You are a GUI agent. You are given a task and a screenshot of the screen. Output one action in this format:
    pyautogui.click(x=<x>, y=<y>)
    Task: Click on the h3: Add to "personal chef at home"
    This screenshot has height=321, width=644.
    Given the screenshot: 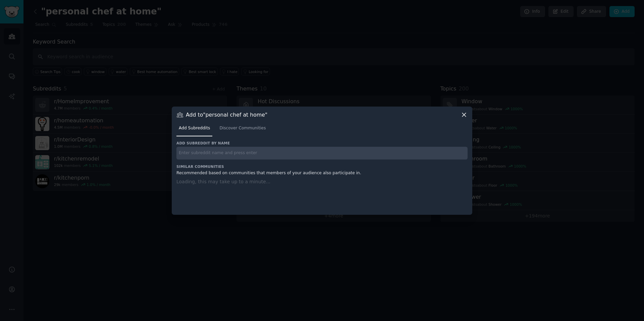 What is the action you would take?
    pyautogui.click(x=226, y=115)
    